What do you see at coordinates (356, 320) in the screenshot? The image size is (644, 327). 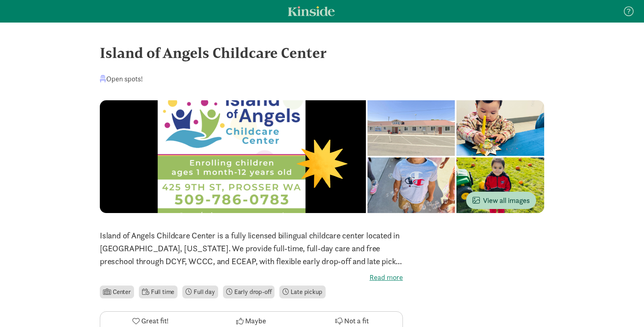 I see `span: Not a fit` at bounding box center [356, 320].